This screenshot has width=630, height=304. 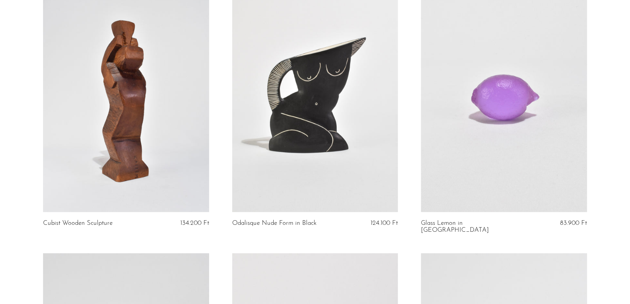 What do you see at coordinates (384, 223) in the screenshot?
I see `span: 124.100 Ft` at bounding box center [384, 223].